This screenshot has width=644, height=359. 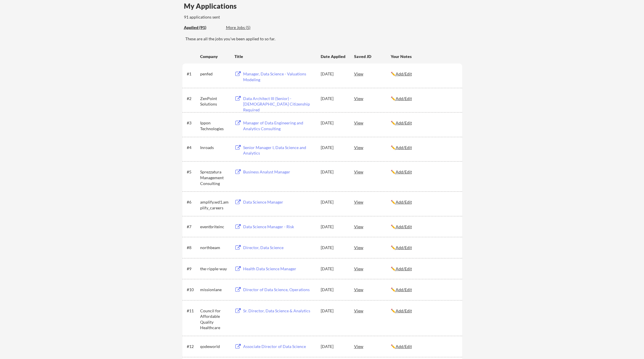 What do you see at coordinates (215, 126) in the screenshot?
I see `div: Ippon Technologies` at bounding box center [215, 126].